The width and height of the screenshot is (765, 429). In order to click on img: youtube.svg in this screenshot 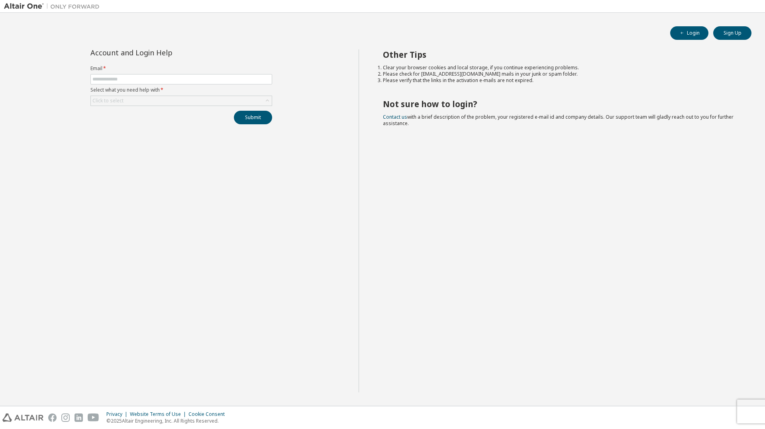, I will do `click(93, 418)`.